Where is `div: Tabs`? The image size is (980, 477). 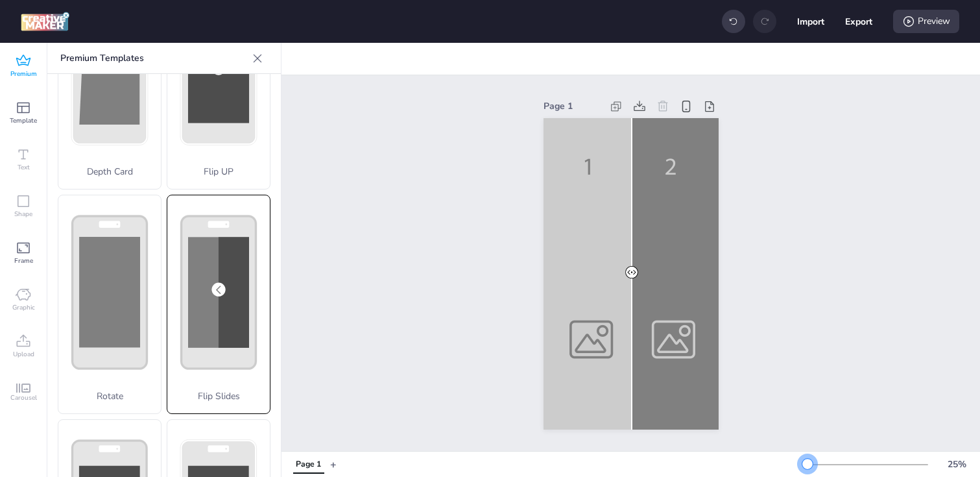
div: Tabs is located at coordinates (309, 464).